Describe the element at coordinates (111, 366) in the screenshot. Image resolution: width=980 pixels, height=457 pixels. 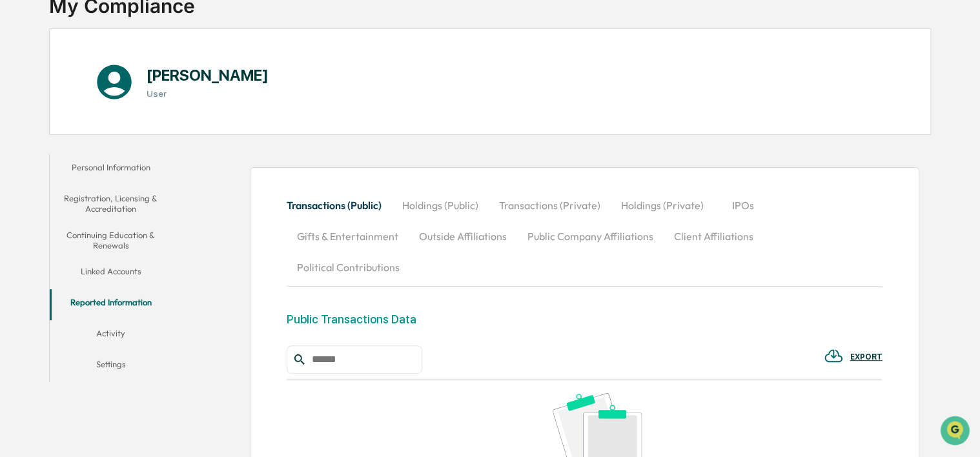
I see `button: Settings` at that location.